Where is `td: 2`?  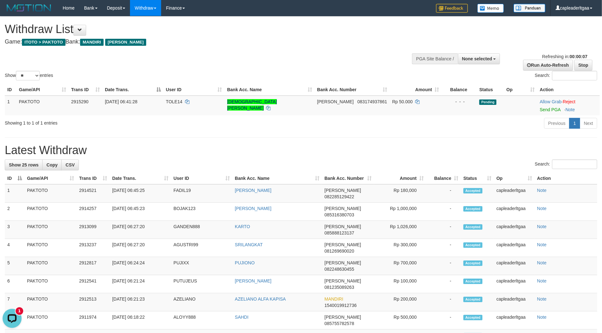 td: 2 is located at coordinates (15, 212).